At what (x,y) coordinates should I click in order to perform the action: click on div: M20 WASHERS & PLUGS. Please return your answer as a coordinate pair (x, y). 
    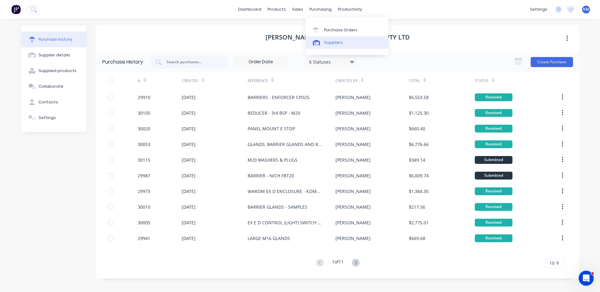
    Looking at the image, I should click on (272, 160).